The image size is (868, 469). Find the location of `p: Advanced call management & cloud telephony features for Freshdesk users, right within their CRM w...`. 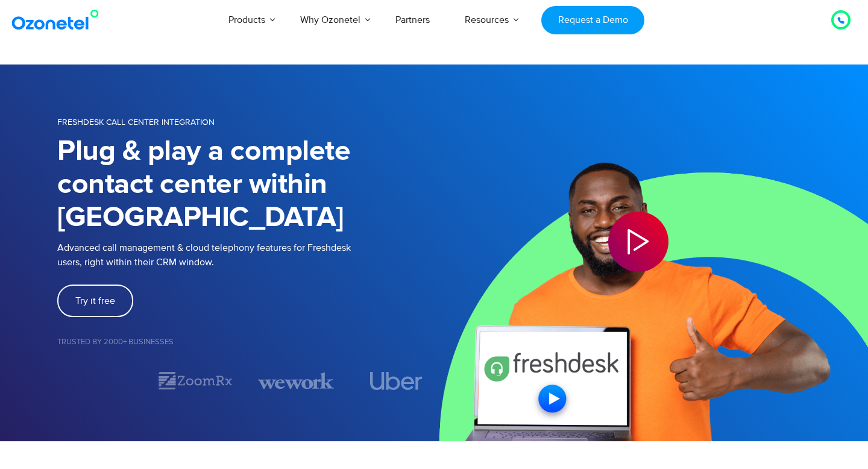

p: Advanced call management & cloud telephony features for Freshdesk users, right within their CRM w... is located at coordinates (245, 255).